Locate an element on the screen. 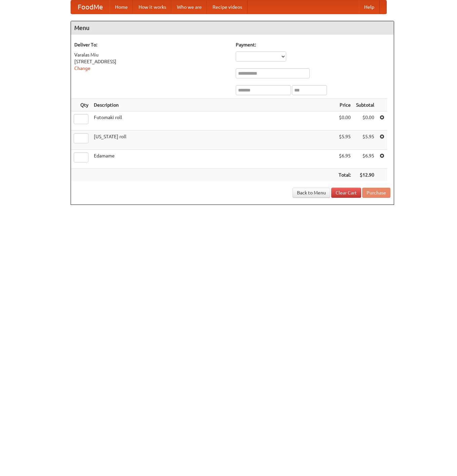 This screenshot has height=476, width=457. a: Who we are is located at coordinates (189, 7).